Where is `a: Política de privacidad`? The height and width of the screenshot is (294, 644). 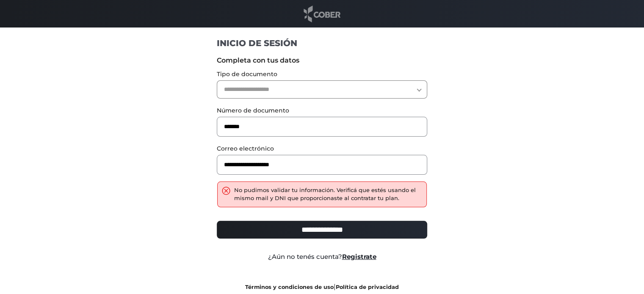
a: Política de privacidad is located at coordinates (367, 287).